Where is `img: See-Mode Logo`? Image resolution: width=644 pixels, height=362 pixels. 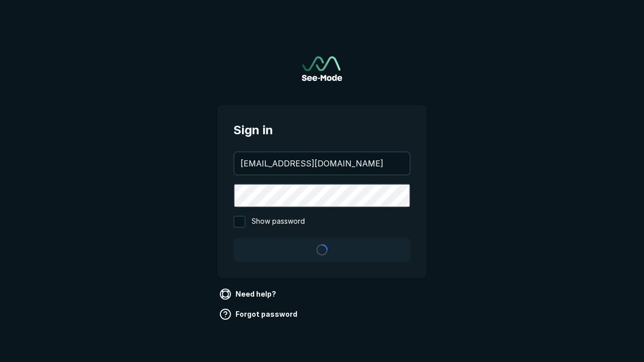 img: See-Mode Logo is located at coordinates (322, 69).